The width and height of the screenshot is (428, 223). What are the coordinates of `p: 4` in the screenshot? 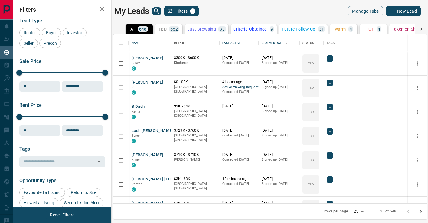 It's located at (351, 29).